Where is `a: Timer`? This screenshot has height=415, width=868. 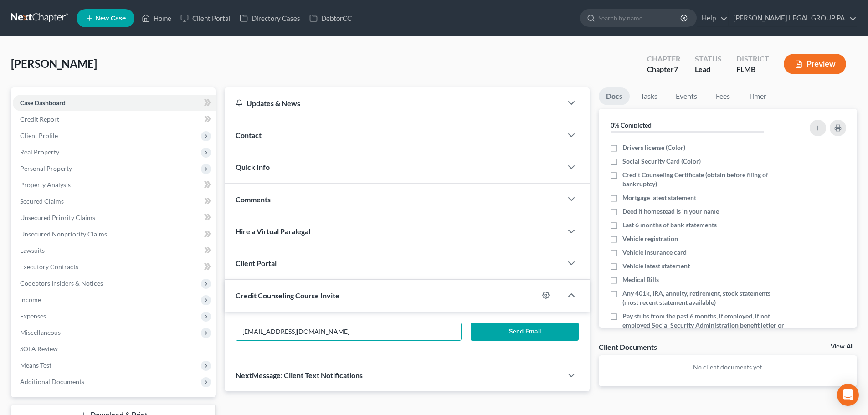 a: Timer is located at coordinates (757, 96).